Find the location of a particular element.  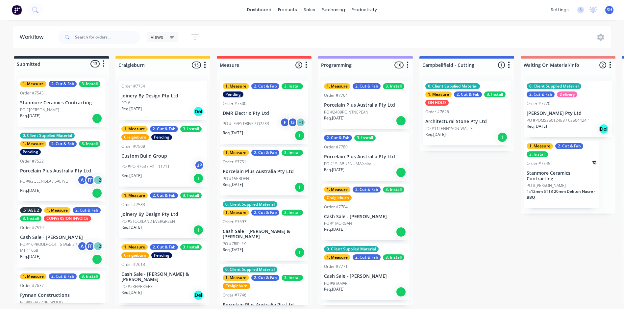

div: Delivery is located at coordinates (567, 94).